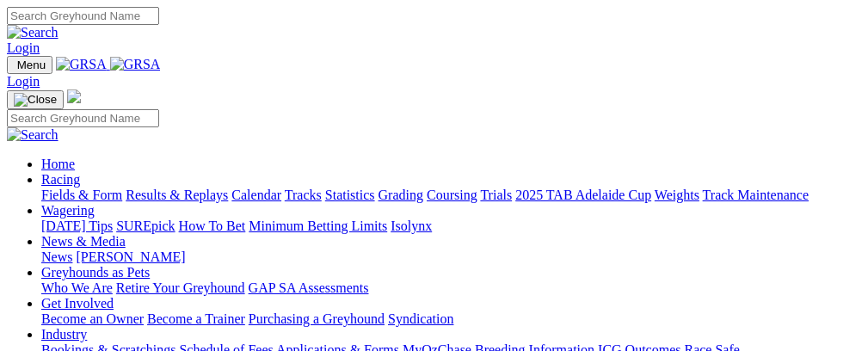  Describe the element at coordinates (351, 194) in the screenshot. I see `a: Statistics` at that location.